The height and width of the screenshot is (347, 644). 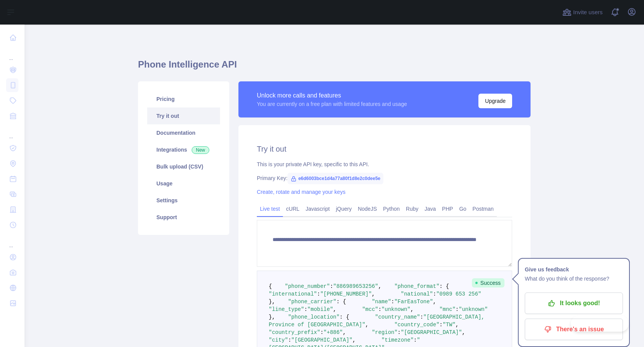 What do you see at coordinates (488, 283) in the screenshot?
I see `span: Success` at bounding box center [488, 283].